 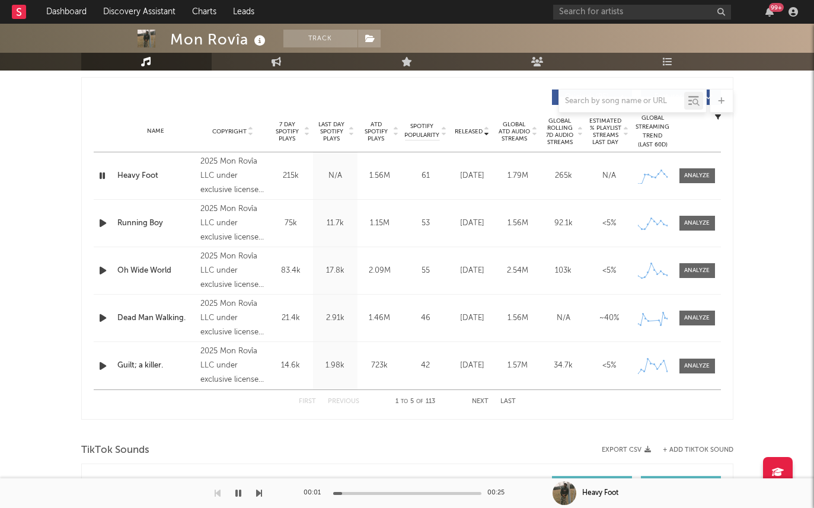 What do you see at coordinates (291, 366) in the screenshot?
I see `div: 14.6k` at bounding box center [291, 366].